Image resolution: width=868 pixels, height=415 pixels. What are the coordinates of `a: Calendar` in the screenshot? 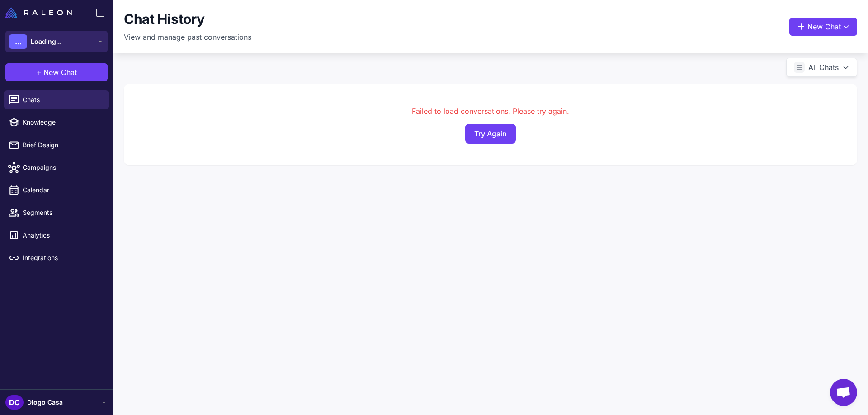 It's located at (56, 190).